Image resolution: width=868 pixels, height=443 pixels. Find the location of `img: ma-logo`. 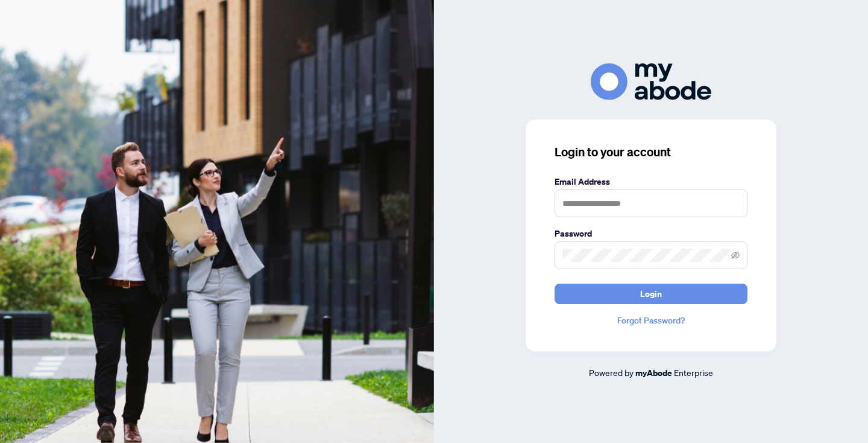

img: ma-logo is located at coordinates (651, 81).